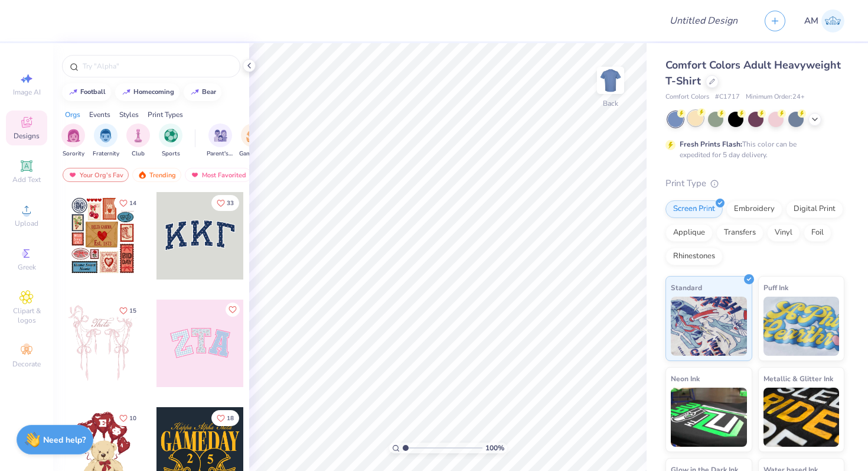 The height and width of the screenshot is (471, 868). What do you see at coordinates (73, 115) in the screenshot?
I see `div: Orgs` at bounding box center [73, 115].